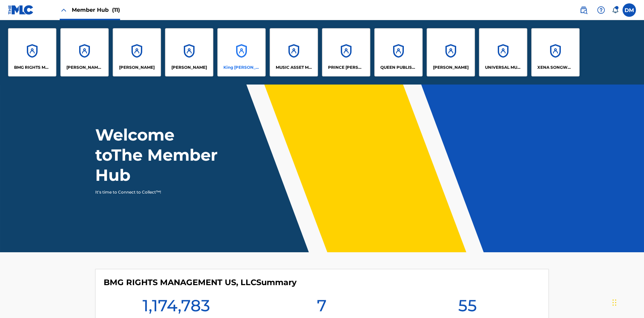  What do you see at coordinates (116, 10) in the screenshot?
I see `span: (11)` at bounding box center [116, 10].